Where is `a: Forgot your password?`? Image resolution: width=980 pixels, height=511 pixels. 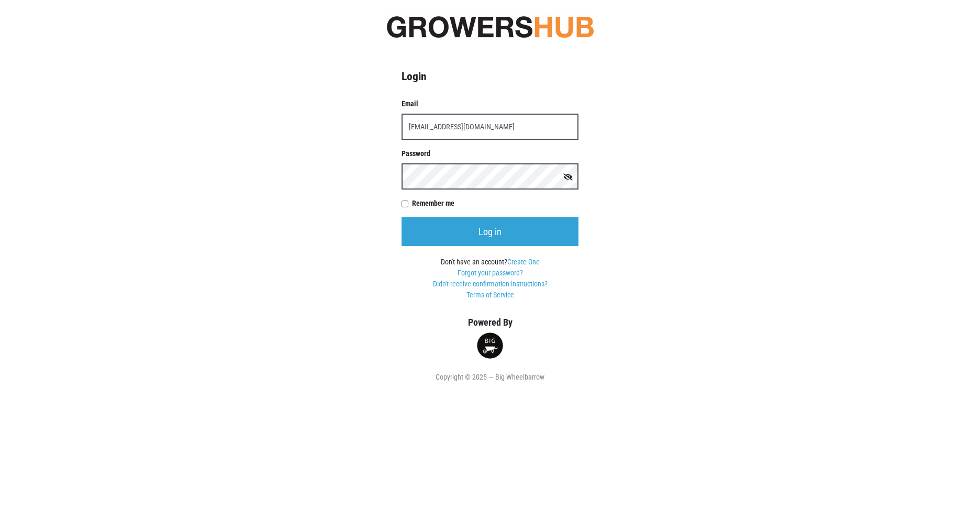
a: Forgot your password? is located at coordinates (490, 273).